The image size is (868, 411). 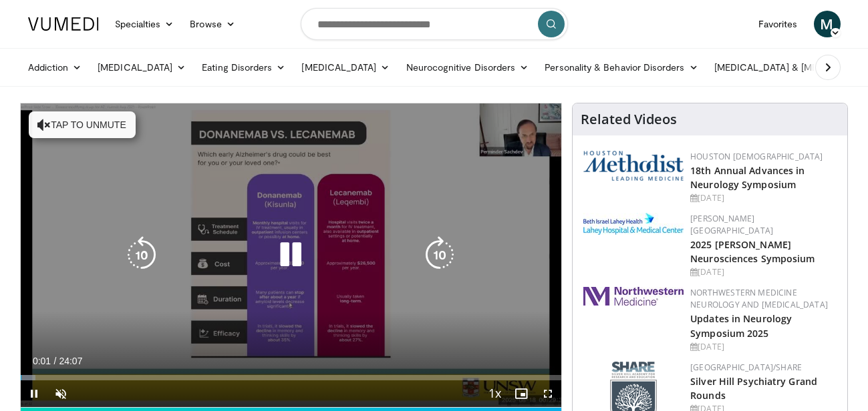 What do you see at coordinates (55, 68) in the screenshot?
I see `a: Addiction` at bounding box center [55, 68].